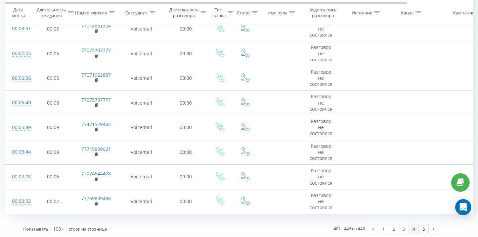 The width and height of the screenshot is (478, 237). I want to click on div: Канал, so click(407, 12).